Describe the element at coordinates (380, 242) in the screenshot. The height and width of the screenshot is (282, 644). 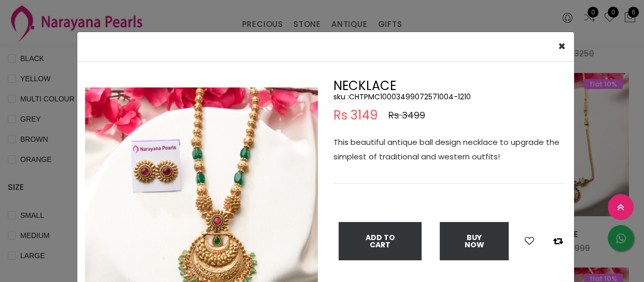
I see `button: Add To Cart` at that location.